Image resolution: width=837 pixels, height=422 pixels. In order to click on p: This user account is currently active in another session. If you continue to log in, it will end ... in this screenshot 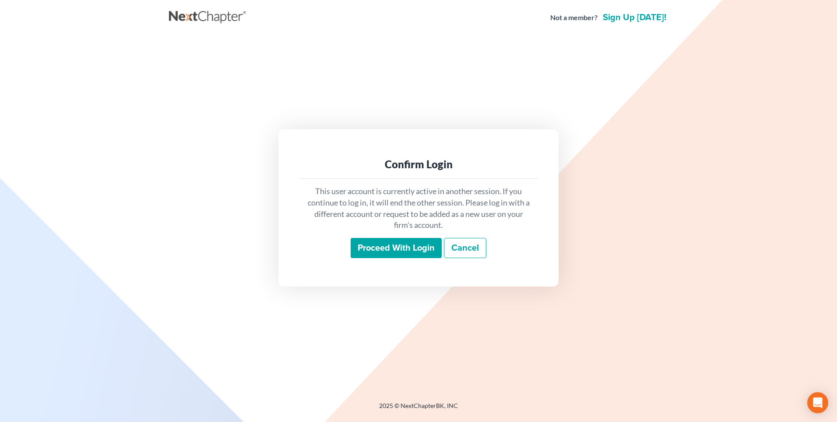, I will do `click(419, 208)`.